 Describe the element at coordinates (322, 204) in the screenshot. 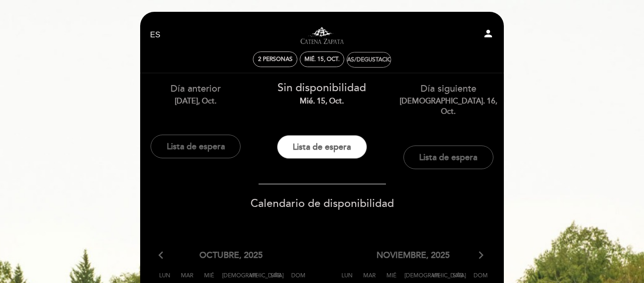

I see `span: Calendario de disponibilidad` at that location.